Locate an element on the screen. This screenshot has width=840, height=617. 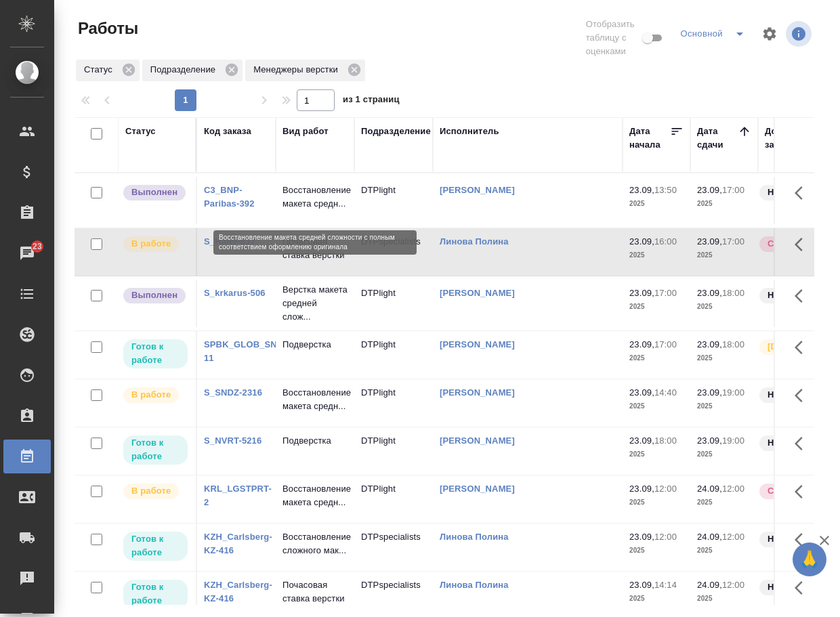
p: Подразделение is located at coordinates (185, 70).